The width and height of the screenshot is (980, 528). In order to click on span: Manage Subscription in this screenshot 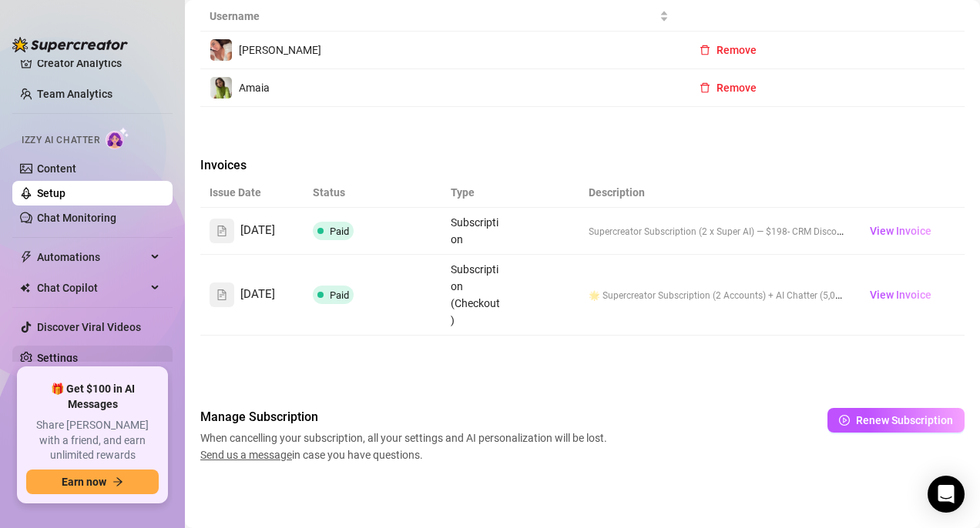, I will do `click(406, 417)`.